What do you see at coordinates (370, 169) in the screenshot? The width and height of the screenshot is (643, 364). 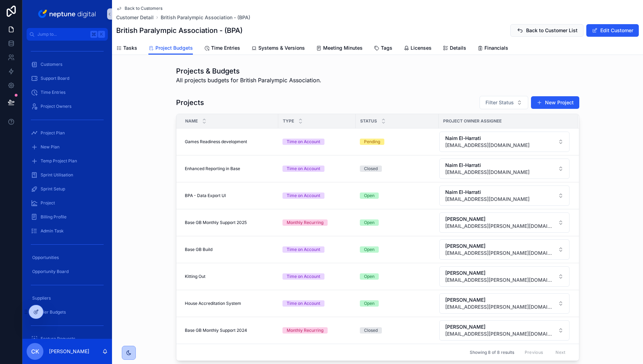 I see `div: Closed` at bounding box center [370, 169].